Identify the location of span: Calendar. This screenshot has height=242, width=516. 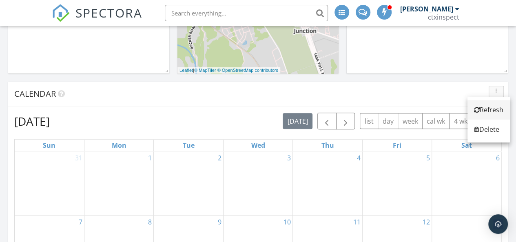
(35, 93).